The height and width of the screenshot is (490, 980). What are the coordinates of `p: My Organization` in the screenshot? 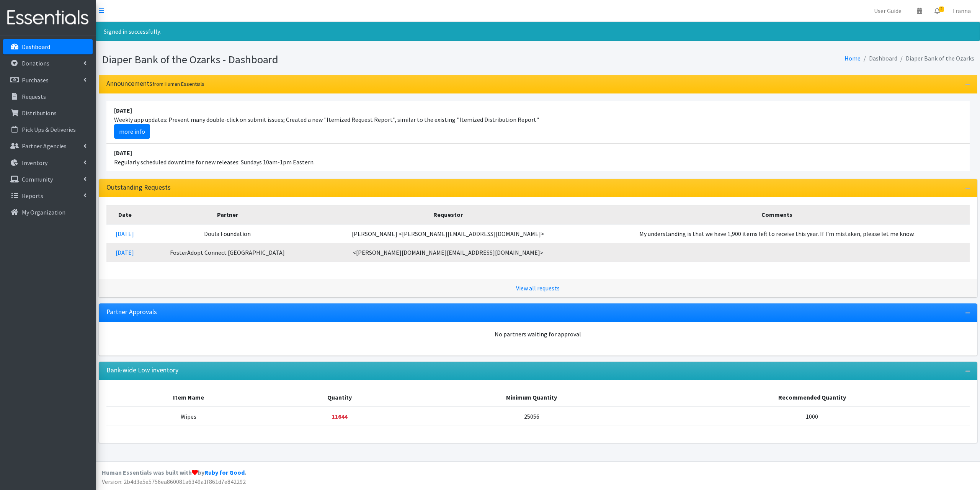 It's located at (43, 212).